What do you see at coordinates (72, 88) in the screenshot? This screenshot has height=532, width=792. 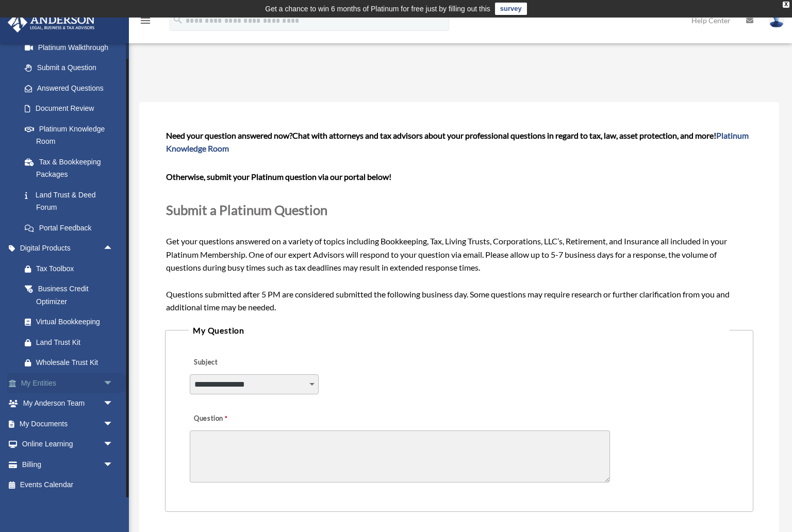 I see `a: Answered Questions` at bounding box center [72, 88].